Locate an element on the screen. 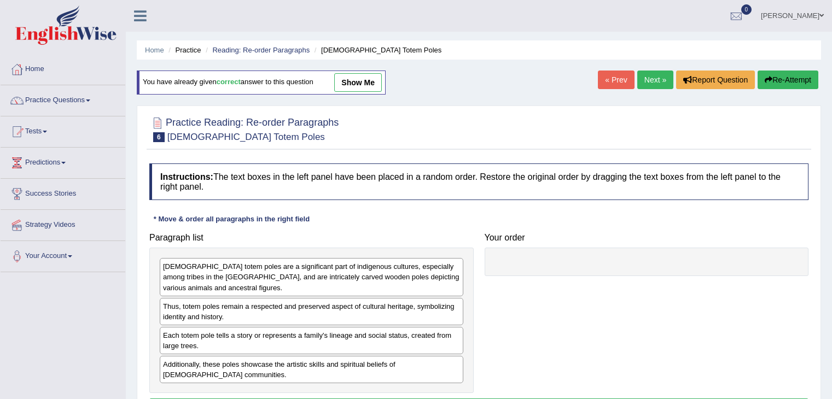 The width and height of the screenshot is (832, 399). li: Practice is located at coordinates (183, 50).